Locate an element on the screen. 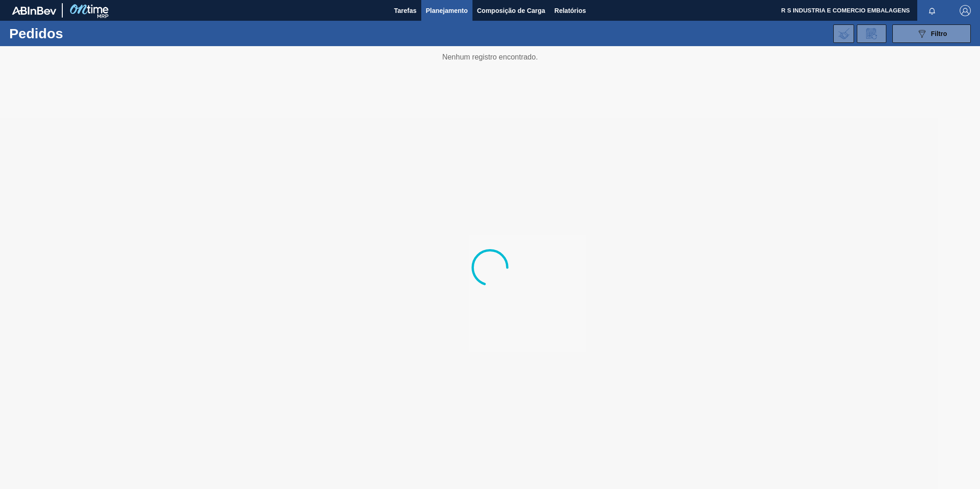 This screenshot has height=489, width=980. span: Tarefas is located at coordinates (405, 11).